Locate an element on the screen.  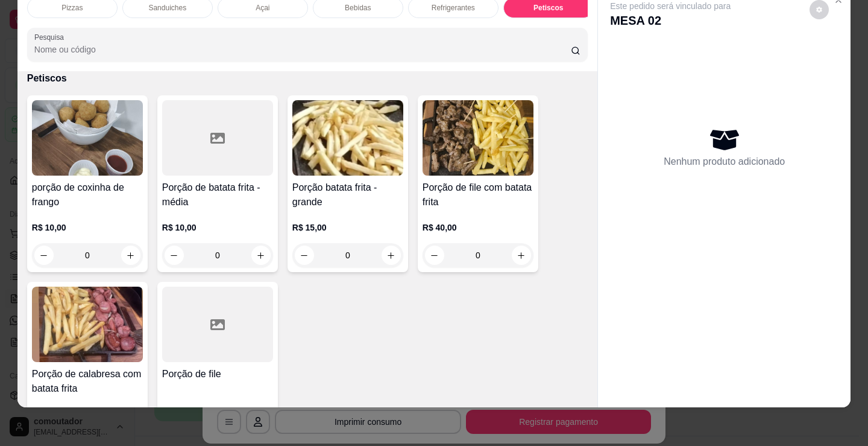
h4: Porção de file com batata frita is located at coordinates (478, 195).